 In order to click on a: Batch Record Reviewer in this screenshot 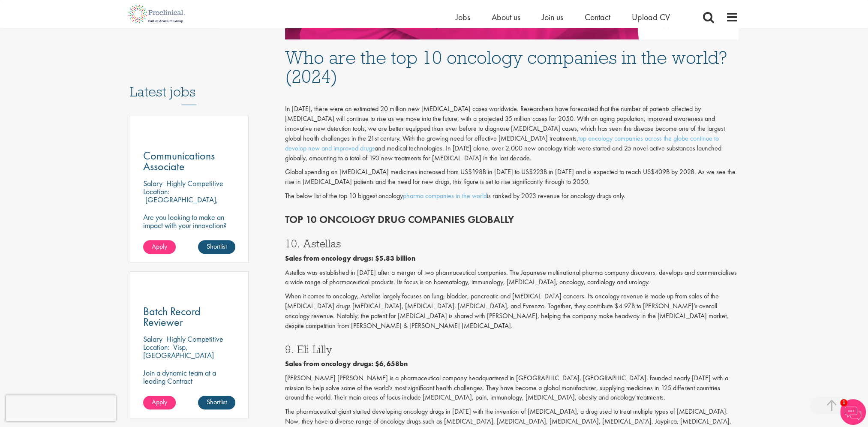, I will do `click(189, 317)`.